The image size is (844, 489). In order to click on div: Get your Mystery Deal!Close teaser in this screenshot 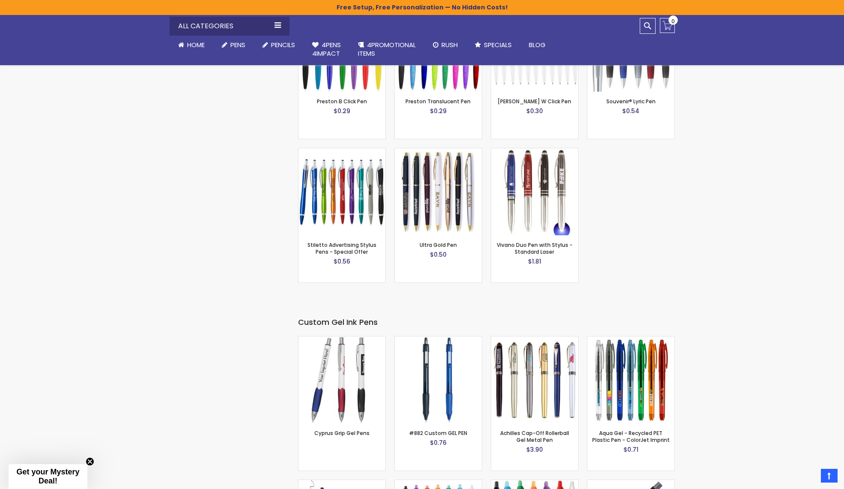, I will do `click(48, 476)`.